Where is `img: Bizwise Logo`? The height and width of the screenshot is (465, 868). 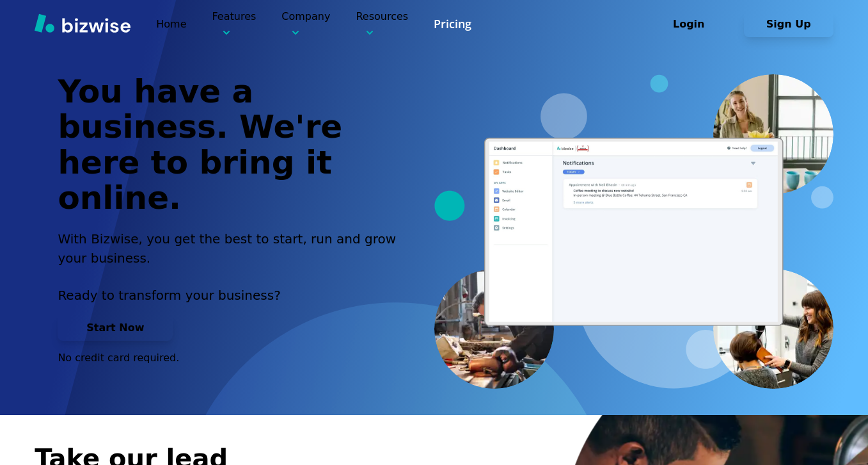 img: Bizwise Logo is located at coordinates (83, 23).